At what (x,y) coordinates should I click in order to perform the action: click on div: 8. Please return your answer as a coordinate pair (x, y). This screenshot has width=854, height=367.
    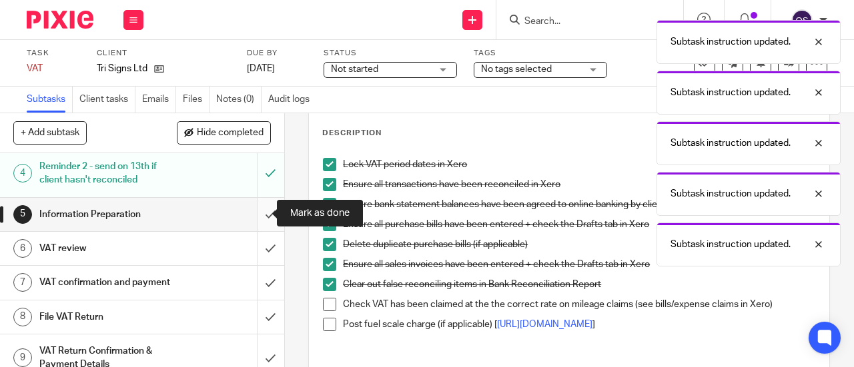
    Looking at the image, I should click on (23, 317).